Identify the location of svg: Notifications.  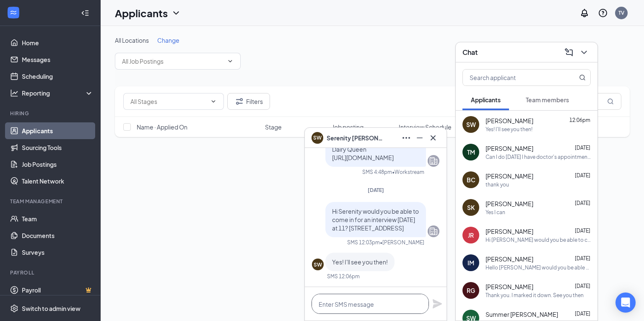
(584, 13).